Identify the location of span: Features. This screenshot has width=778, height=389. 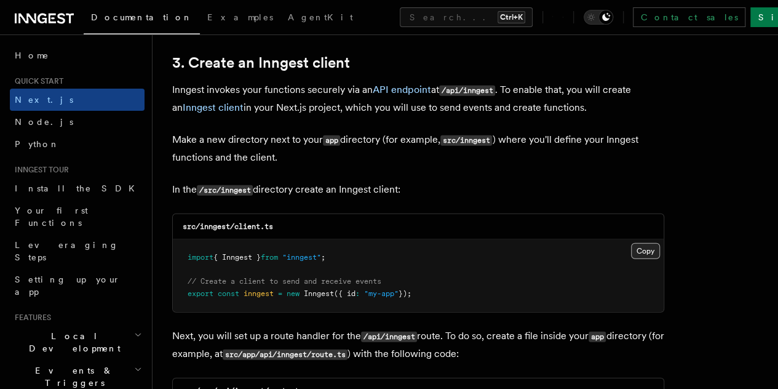
(30, 317).